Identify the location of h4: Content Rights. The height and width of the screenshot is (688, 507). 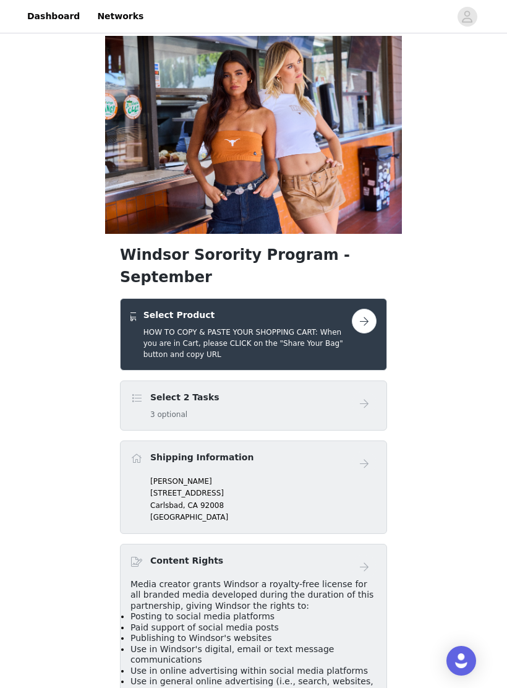
(187, 561).